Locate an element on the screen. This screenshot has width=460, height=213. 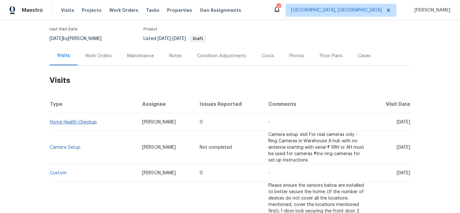
span: Listed is located at coordinates (175, 39).